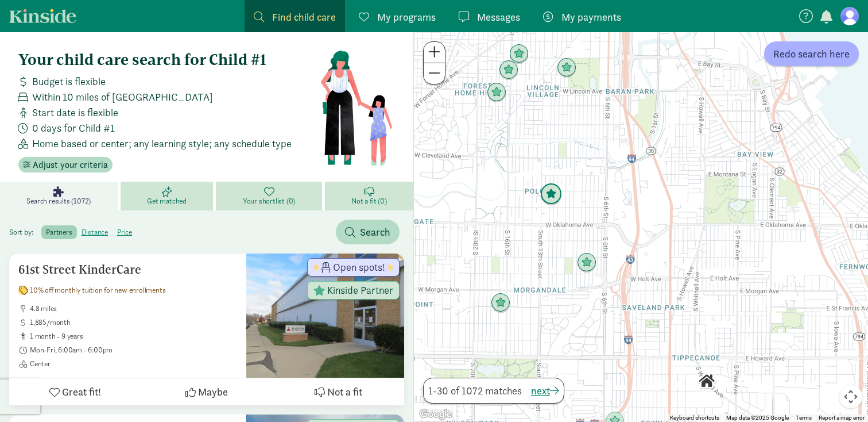 The width and height of the screenshot is (868, 422). Describe the element at coordinates (375, 232) in the screenshot. I see `span: Search` at that location.